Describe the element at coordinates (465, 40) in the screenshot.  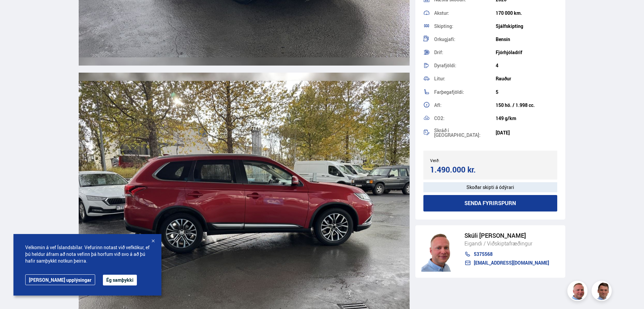
I see `div: Orkugjafi:` at that location.